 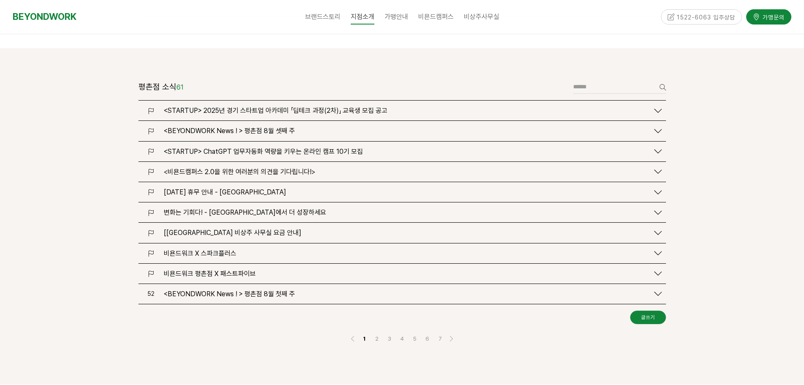 What do you see at coordinates (276, 110) in the screenshot?
I see `span: <STARTUP> 2025년 경기 스타트업 아카데미 「딥테크 과정(2차)」 교육생 모집 공고` at bounding box center [276, 110].